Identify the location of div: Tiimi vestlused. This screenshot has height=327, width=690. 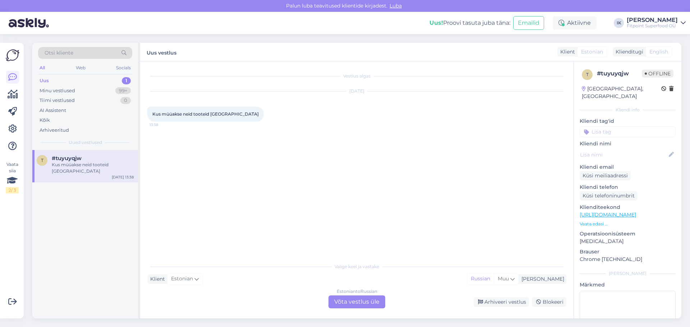
(57, 101).